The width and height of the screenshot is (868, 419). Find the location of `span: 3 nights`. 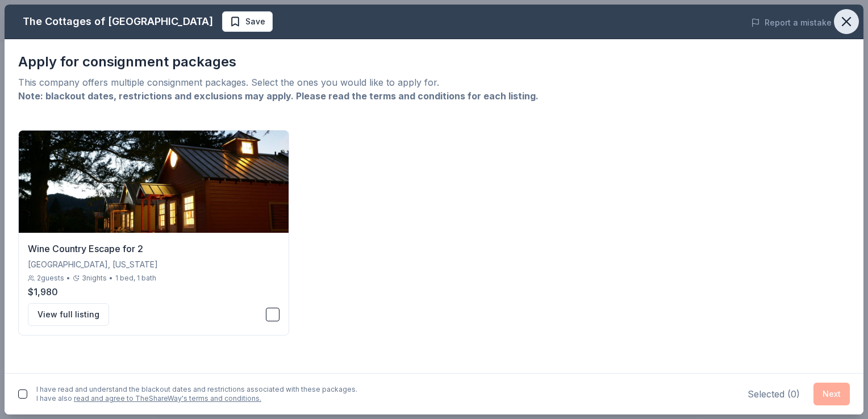

span: 3 nights is located at coordinates (94, 278).